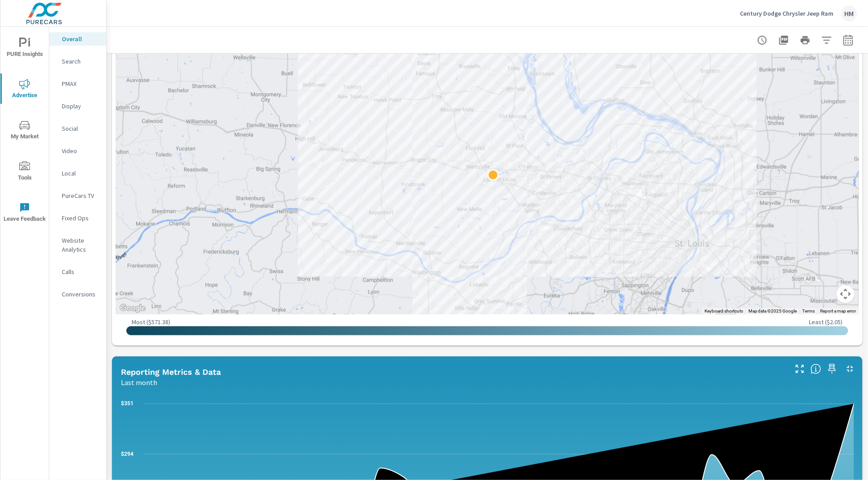  What do you see at coordinates (127, 404) in the screenshot?
I see `text: $351` at bounding box center [127, 404].